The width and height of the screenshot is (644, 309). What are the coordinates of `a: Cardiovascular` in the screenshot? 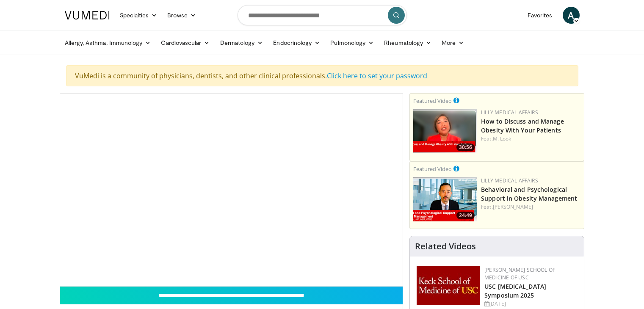 It's located at (185, 43).